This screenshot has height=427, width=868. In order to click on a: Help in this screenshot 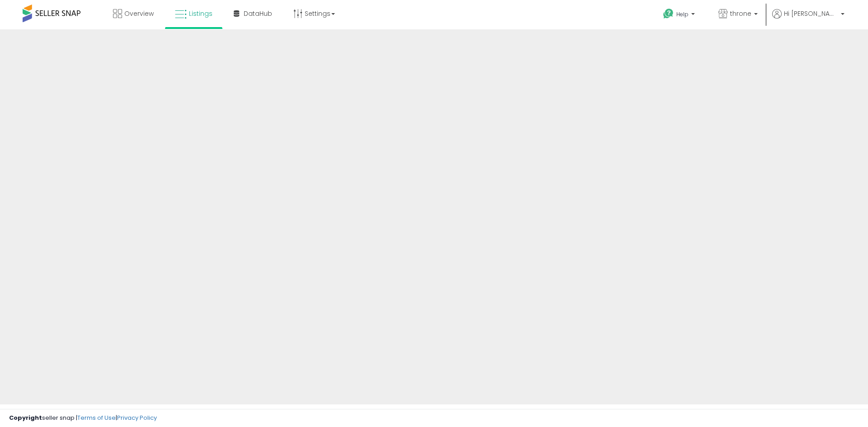, I will do `click(680, 15)`.